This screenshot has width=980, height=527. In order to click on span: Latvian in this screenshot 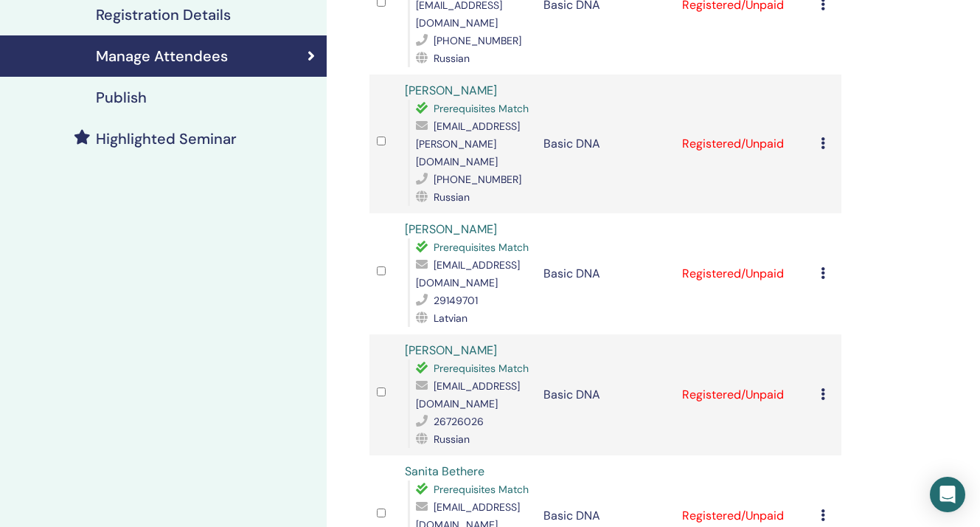, I will do `click(451, 318)`.